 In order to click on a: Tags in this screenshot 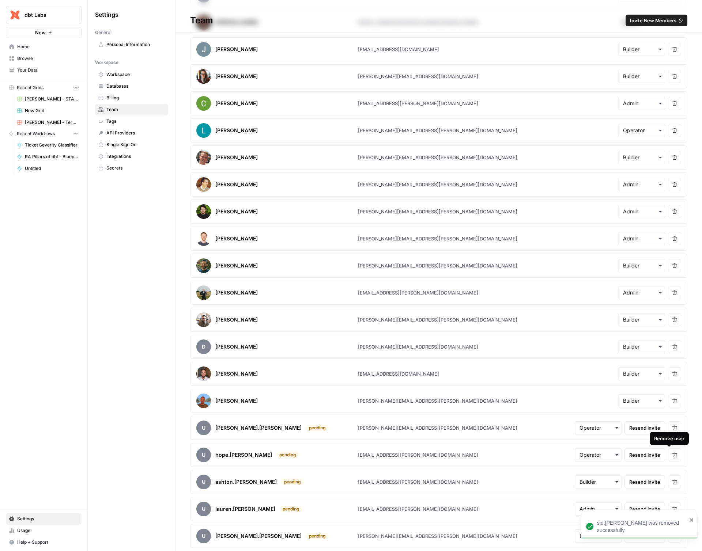, I will do `click(131, 121)`.